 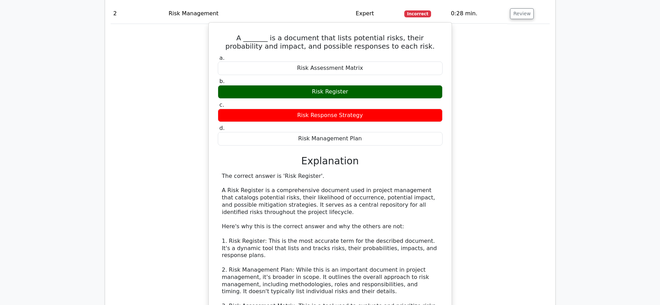 What do you see at coordinates (330, 139) in the screenshot?
I see `div: Risk Management Plan` at bounding box center [330, 139].